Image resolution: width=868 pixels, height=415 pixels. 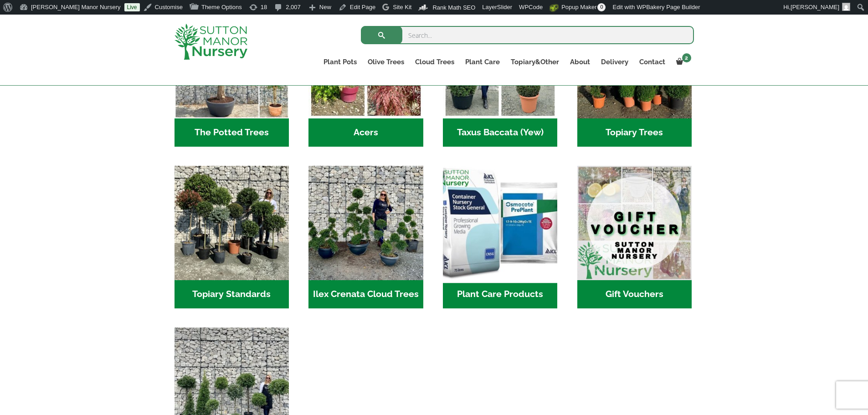 I want to click on a: Visit product category Ilex Crenata Cloud Trees, so click(x=365, y=237).